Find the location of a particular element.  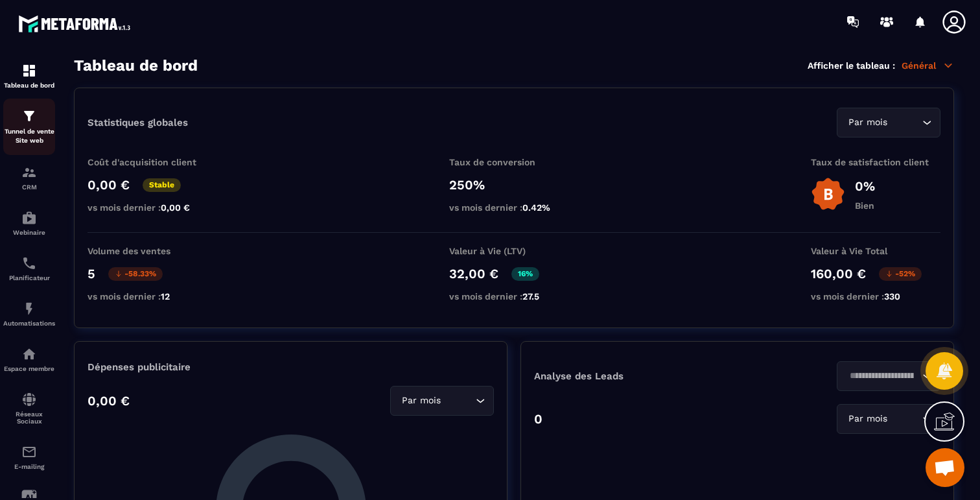

p: -52% is located at coordinates (901, 274).